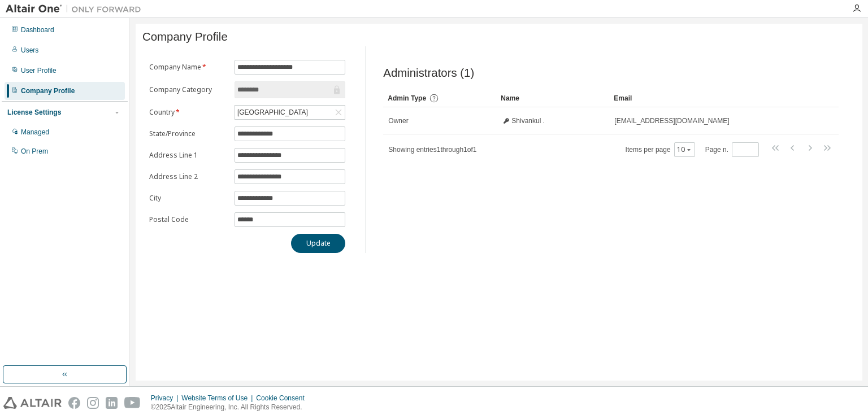  What do you see at coordinates (74, 403) in the screenshot?
I see `img: facebook.svg` at bounding box center [74, 403].